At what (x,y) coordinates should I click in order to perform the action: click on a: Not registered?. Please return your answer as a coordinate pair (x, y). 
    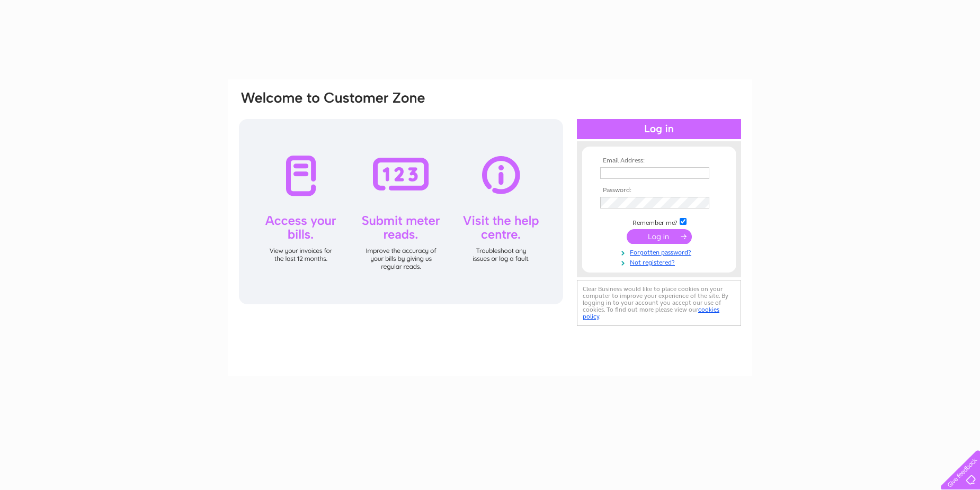
    Looking at the image, I should click on (660, 262).